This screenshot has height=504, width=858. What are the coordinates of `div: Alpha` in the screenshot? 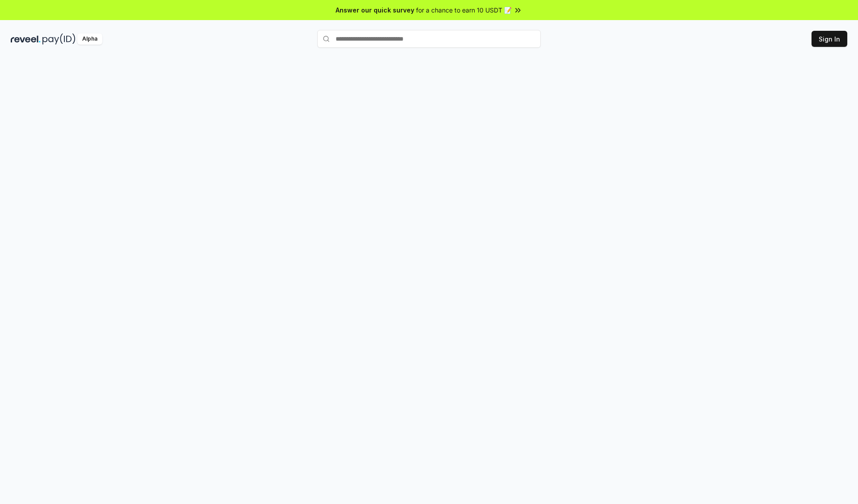 It's located at (90, 39).